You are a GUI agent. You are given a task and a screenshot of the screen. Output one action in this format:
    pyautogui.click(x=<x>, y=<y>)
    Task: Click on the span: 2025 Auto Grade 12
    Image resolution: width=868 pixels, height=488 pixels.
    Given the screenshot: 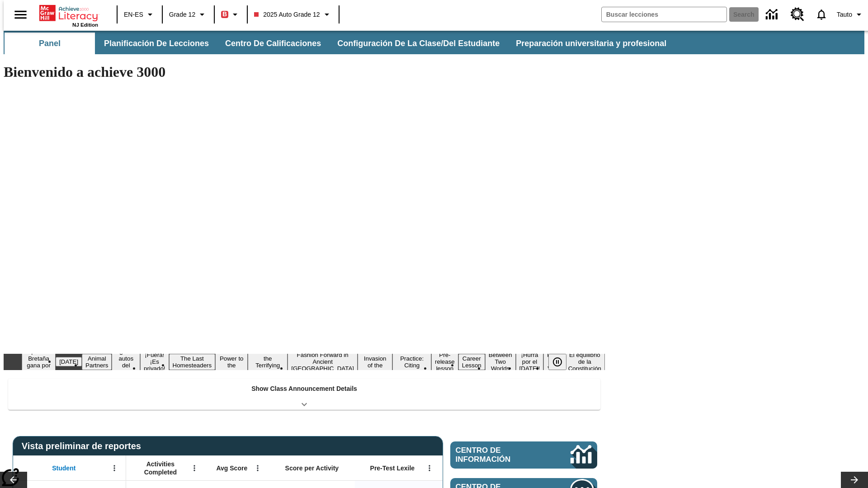 What is the action you would take?
    pyautogui.click(x=287, y=14)
    